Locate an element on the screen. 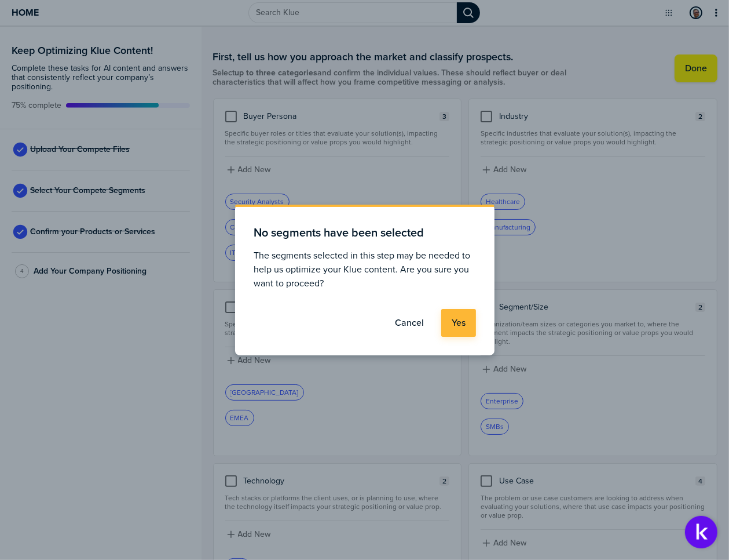 This screenshot has height=560, width=729. label: Cancel is located at coordinates (409, 323).